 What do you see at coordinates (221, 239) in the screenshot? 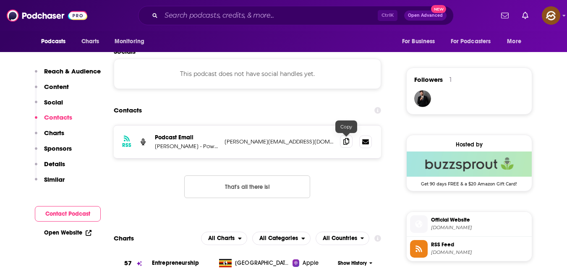
I see `span: All Charts` at bounding box center [221, 239].